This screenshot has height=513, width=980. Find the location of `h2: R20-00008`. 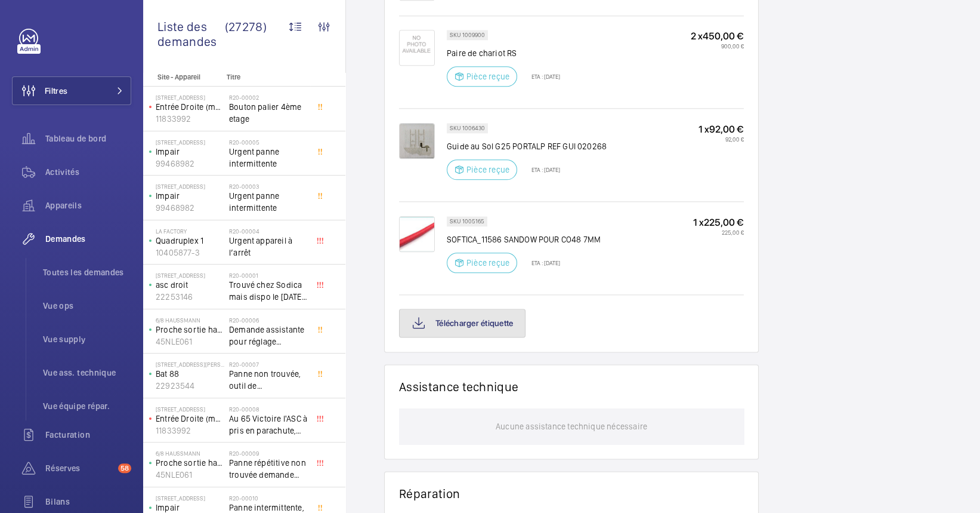

h2: R20-00008 is located at coordinates (269, 409).